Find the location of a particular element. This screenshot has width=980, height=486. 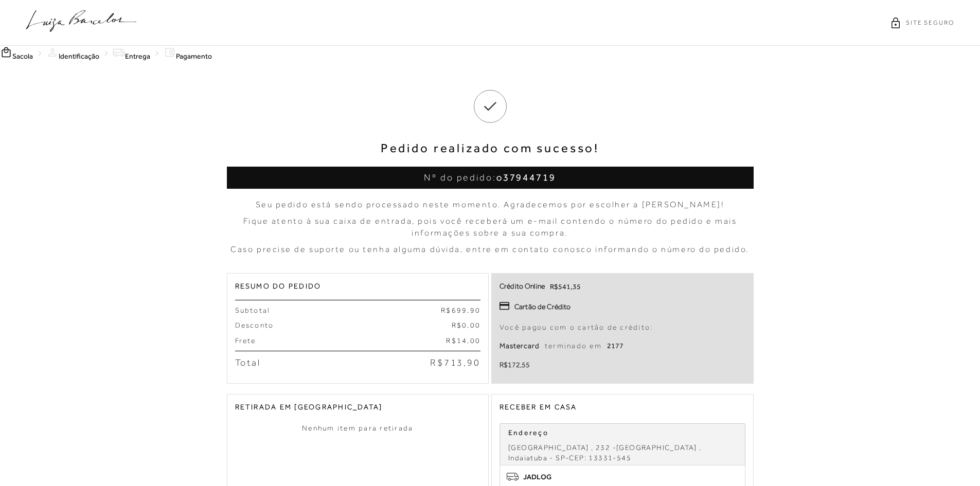

span: , Indaiatuba is located at coordinates (605, 453).